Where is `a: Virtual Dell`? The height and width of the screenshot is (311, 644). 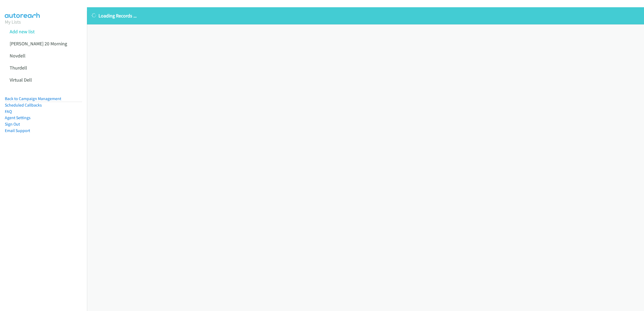 a: Virtual Dell is located at coordinates (21, 80).